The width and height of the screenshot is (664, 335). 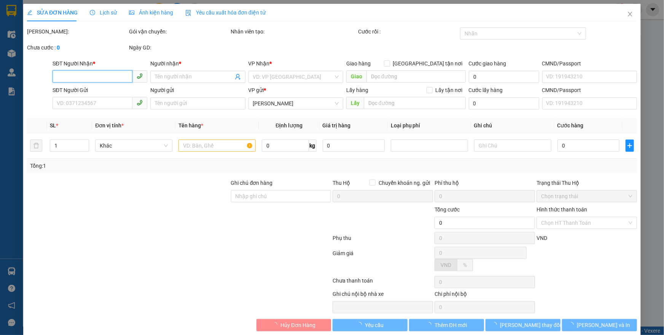 What do you see at coordinates (446, 325) in the screenshot?
I see `button: Thêm ĐH mới` at bounding box center [446, 325].